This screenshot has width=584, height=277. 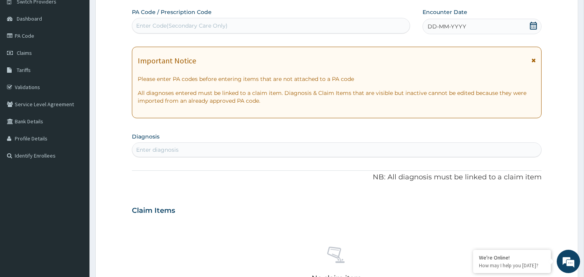 What do you see at coordinates (447, 26) in the screenshot?
I see `span: DD-MM-YYYY` at bounding box center [447, 26].